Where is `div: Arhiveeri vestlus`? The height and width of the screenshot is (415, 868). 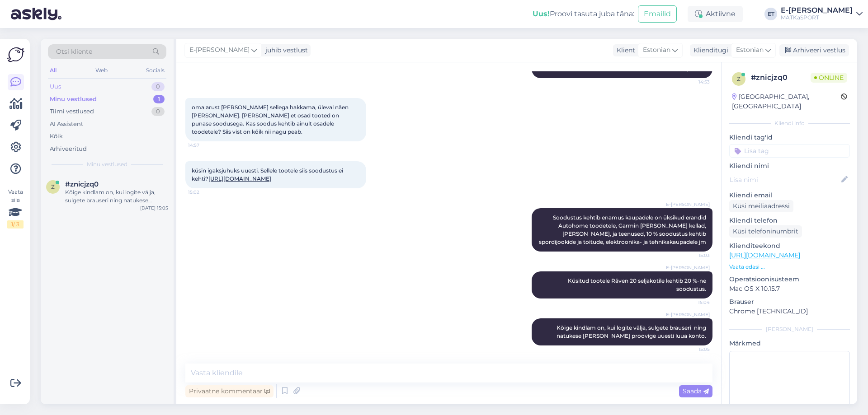 div: Arhiveeri vestlus is located at coordinates (814, 50).